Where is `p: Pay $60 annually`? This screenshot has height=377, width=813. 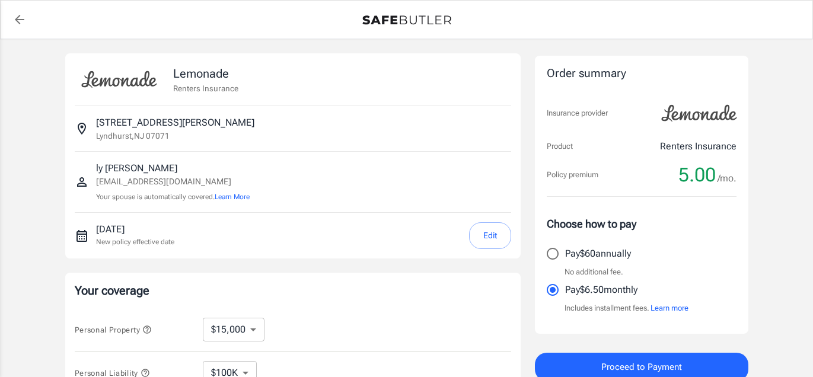
p: Pay $60 annually is located at coordinates (598, 254).